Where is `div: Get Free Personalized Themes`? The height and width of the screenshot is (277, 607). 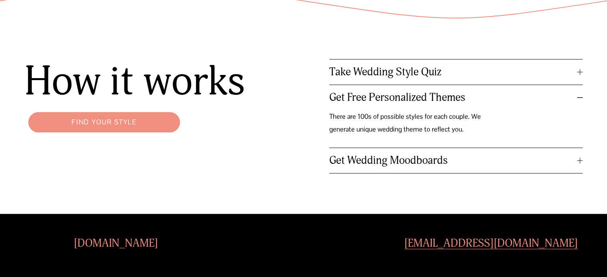 div: Get Free Personalized Themes is located at coordinates (456, 129).